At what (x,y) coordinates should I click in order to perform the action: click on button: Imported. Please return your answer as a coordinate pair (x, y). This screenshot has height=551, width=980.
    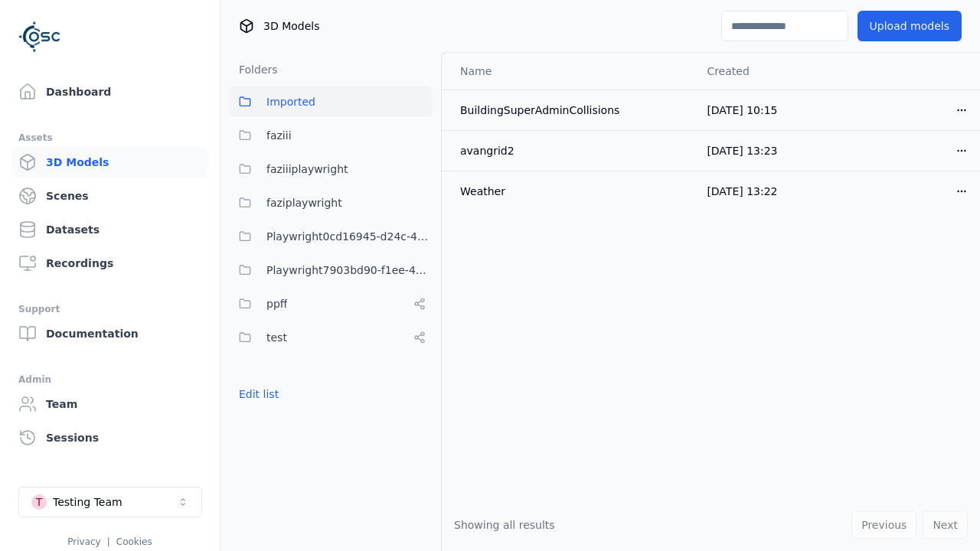
    Looking at the image, I should click on (330, 102).